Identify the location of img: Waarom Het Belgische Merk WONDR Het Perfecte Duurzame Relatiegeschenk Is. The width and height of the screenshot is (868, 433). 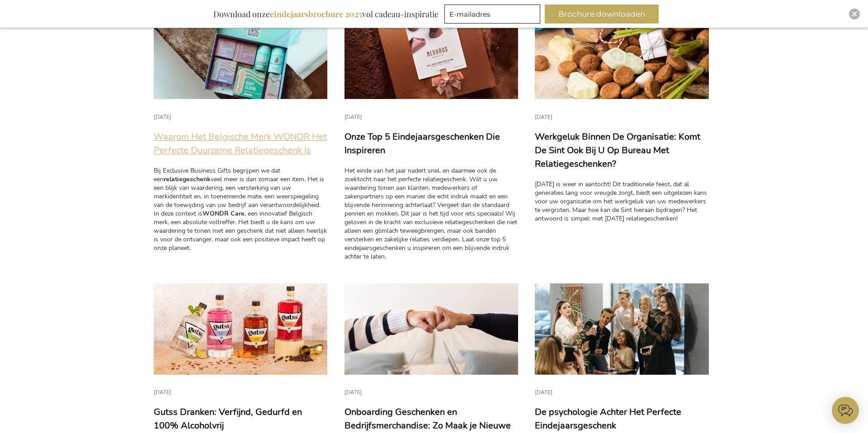
(241, 54).